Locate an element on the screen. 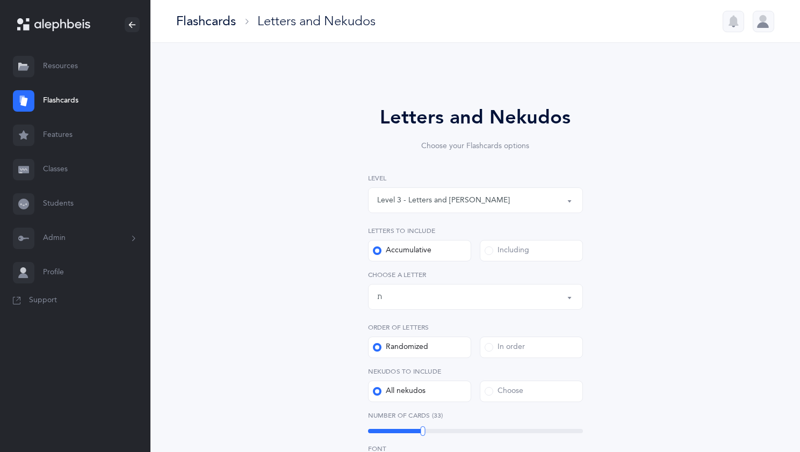 The width and height of the screenshot is (800, 452). div: Including is located at coordinates (506, 251).